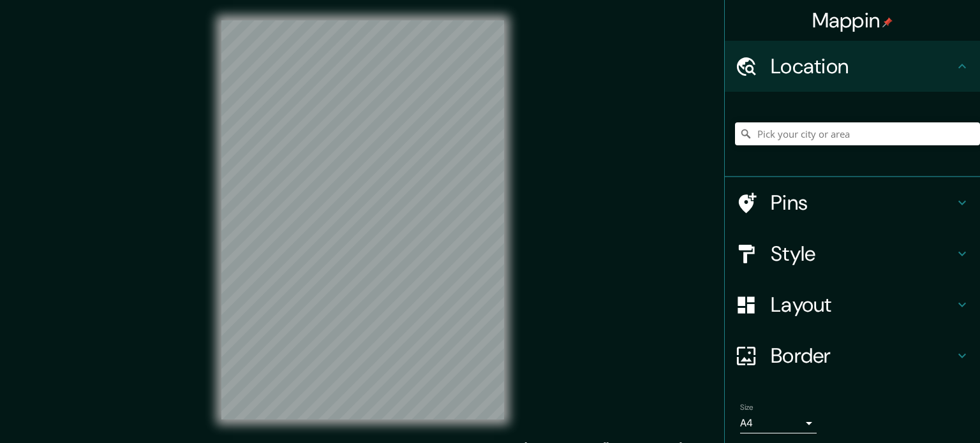 The image size is (980, 443). What do you see at coordinates (852, 67) in the screenshot?
I see `div: Location` at bounding box center [852, 67].